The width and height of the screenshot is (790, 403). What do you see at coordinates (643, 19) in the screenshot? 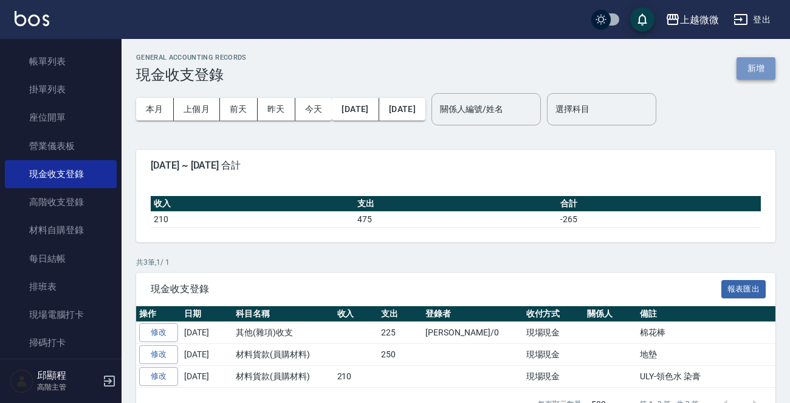
I see `button: save` at bounding box center [643, 19].